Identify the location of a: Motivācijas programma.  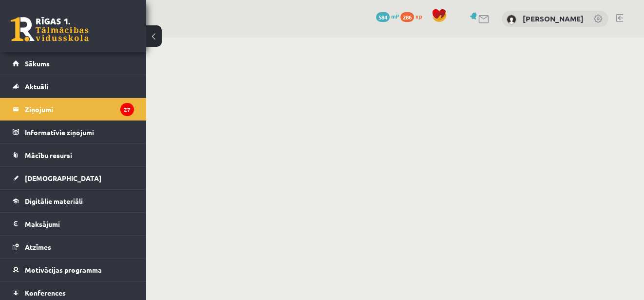
(73, 270).